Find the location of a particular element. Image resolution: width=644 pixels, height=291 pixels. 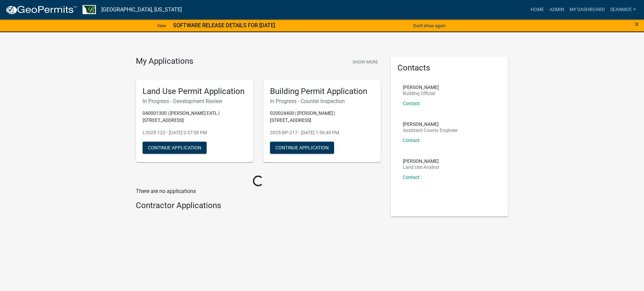

button: Close is located at coordinates (637, 24).